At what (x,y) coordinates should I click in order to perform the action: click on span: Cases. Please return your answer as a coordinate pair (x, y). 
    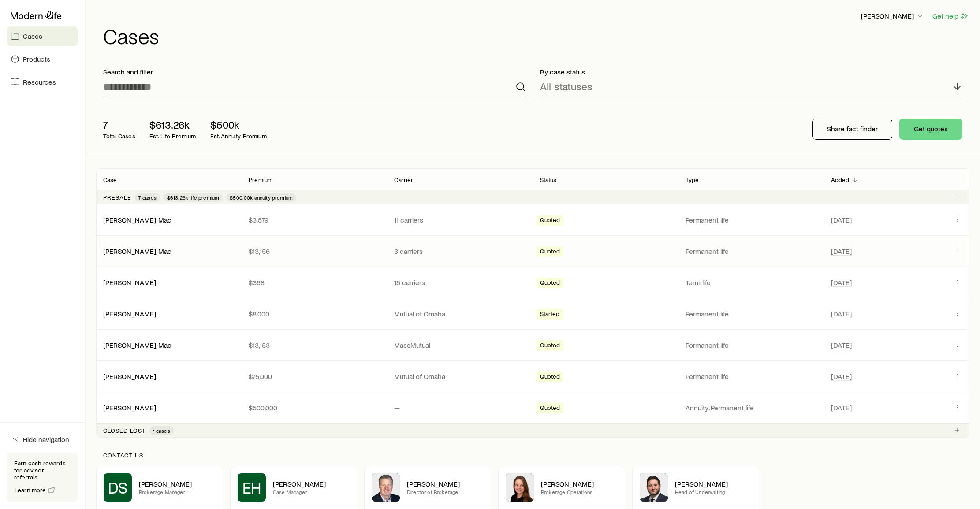
    Looking at the image, I should click on (32, 36).